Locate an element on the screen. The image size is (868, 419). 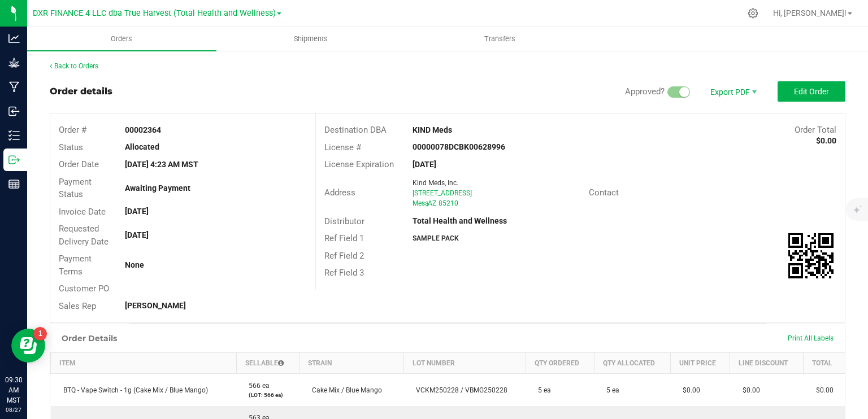
inline-svg: Inbound is located at coordinates (14, 111).